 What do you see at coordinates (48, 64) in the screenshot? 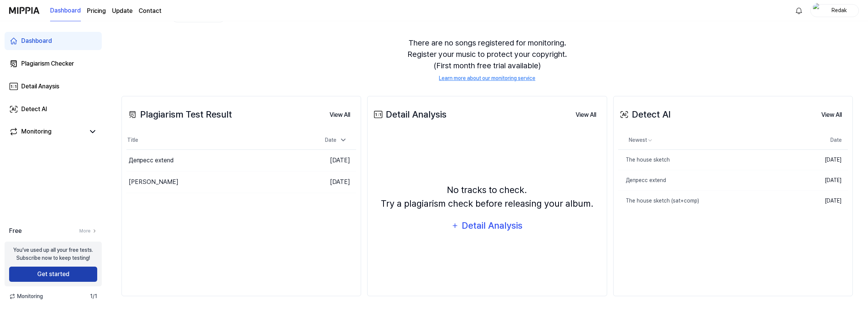
I see `div: Plagiarism Checker` at bounding box center [48, 64].